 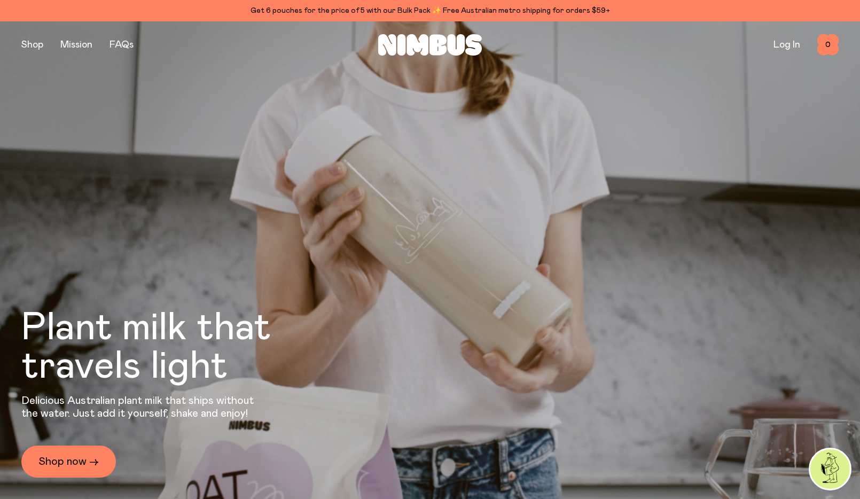 What do you see at coordinates (121, 45) in the screenshot?
I see `a: FAQs` at bounding box center [121, 45].